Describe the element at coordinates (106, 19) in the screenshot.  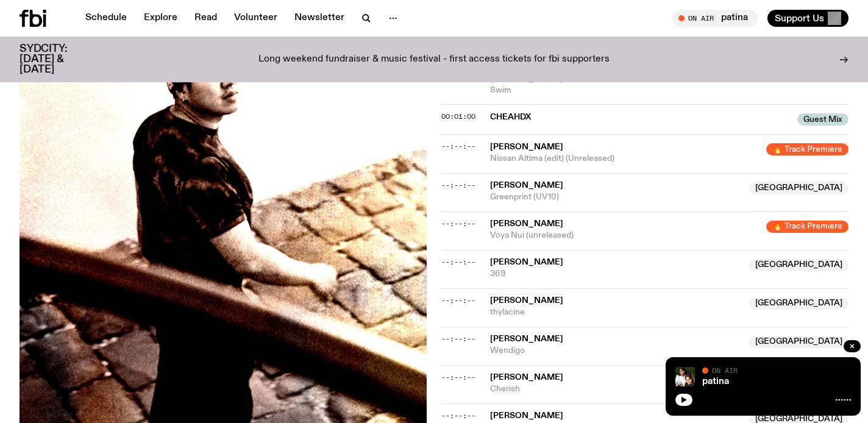
I see `a: Schedule` at that location.